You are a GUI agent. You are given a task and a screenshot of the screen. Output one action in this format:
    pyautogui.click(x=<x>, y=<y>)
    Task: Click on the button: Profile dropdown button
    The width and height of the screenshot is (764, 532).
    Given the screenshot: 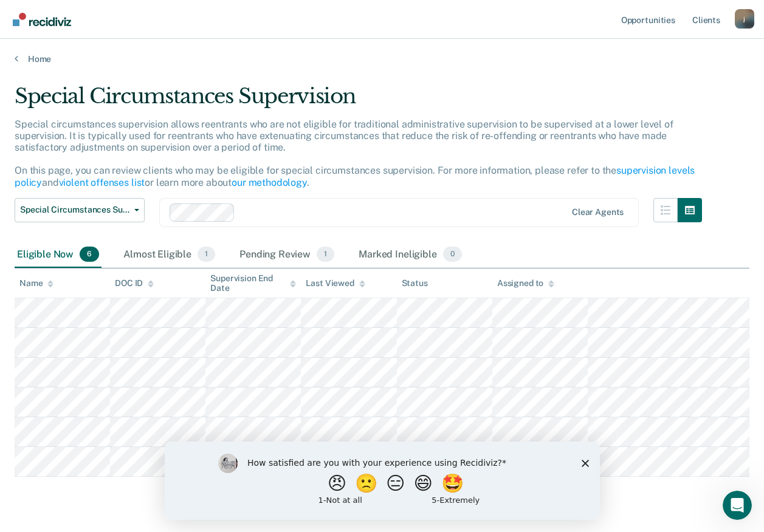 What is the action you would take?
    pyautogui.click(x=744, y=19)
    